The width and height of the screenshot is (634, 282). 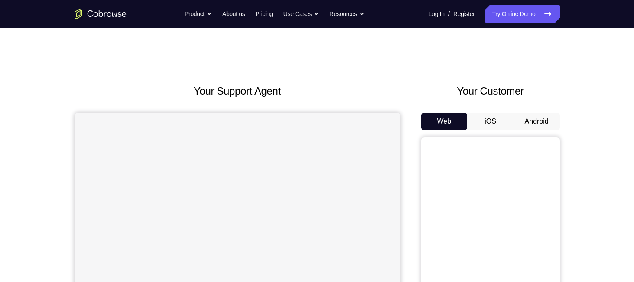 What do you see at coordinates (301, 14) in the screenshot?
I see `button: Use Cases` at bounding box center [301, 14].